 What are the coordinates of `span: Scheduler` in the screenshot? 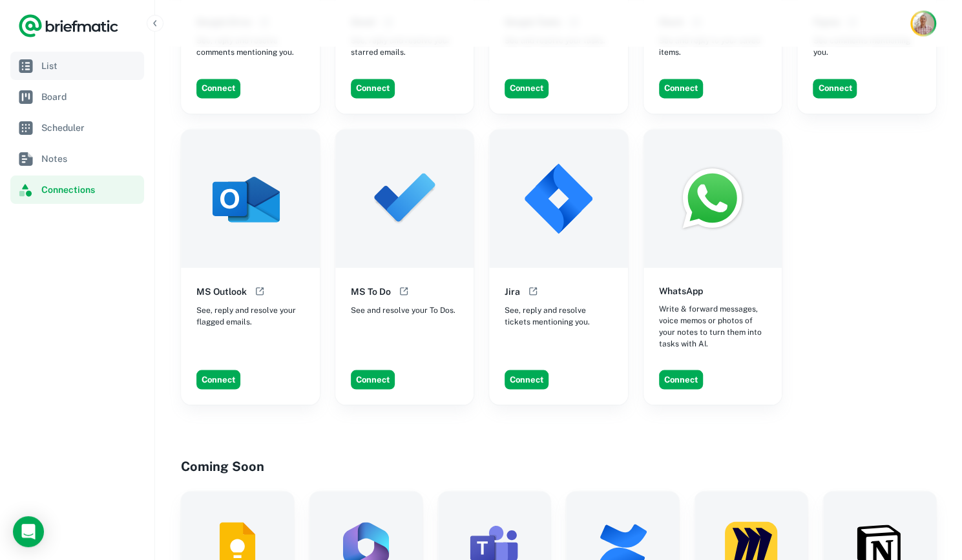 It's located at (89, 128).